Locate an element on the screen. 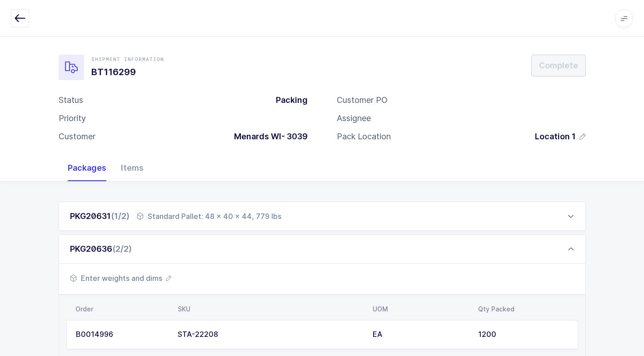  div: Status is located at coordinates (71, 100).